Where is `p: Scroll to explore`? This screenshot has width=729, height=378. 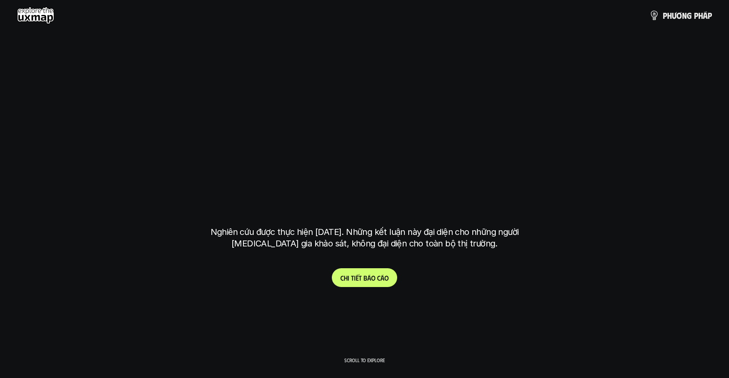
p: Scroll to explore is located at coordinates (364, 360).